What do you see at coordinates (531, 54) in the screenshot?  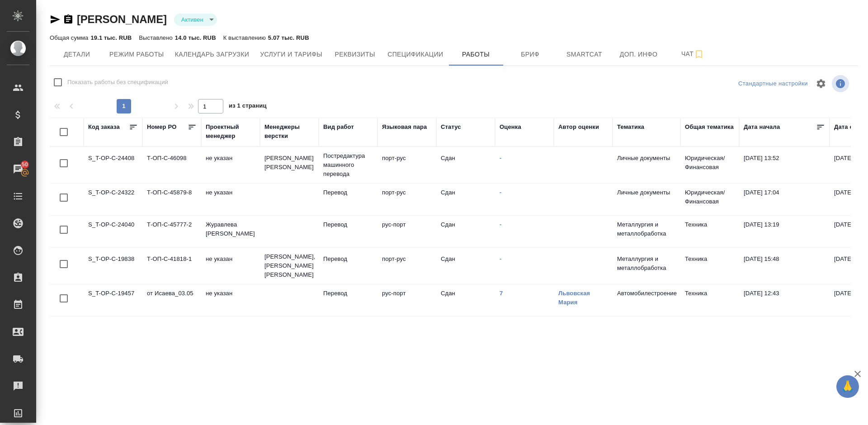 I see `span: Бриф` at bounding box center [531, 54].